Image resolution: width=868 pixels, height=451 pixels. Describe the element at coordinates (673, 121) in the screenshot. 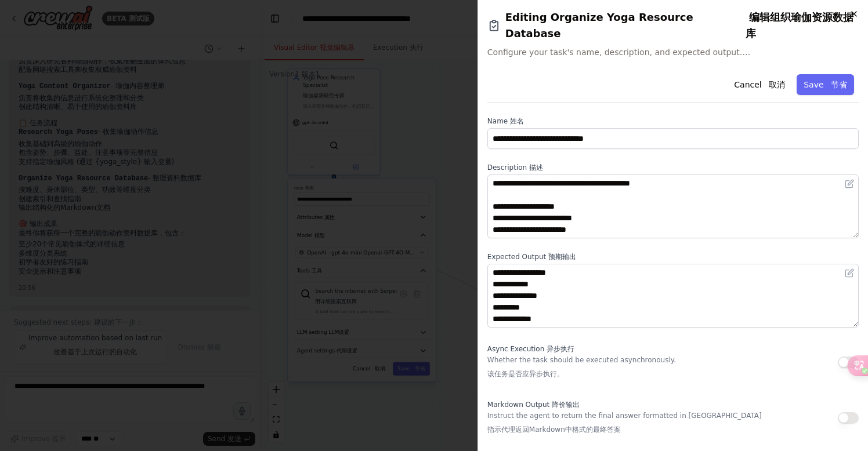

I see `label: Name` at that location.